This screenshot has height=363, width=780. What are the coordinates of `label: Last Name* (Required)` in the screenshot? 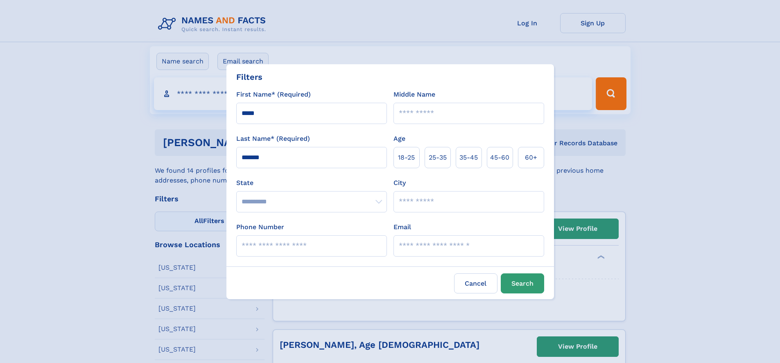 It's located at (273, 139).